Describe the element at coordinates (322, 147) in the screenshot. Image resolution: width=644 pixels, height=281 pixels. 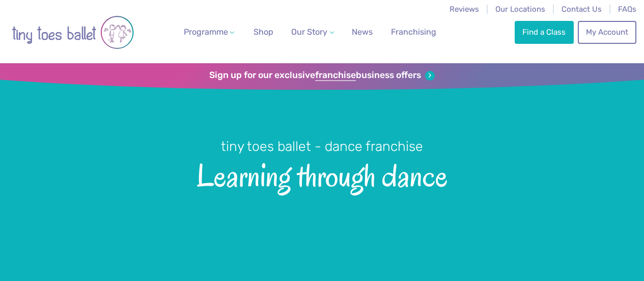
I see `small: tiny toes ballet - dance franchise` at that location.